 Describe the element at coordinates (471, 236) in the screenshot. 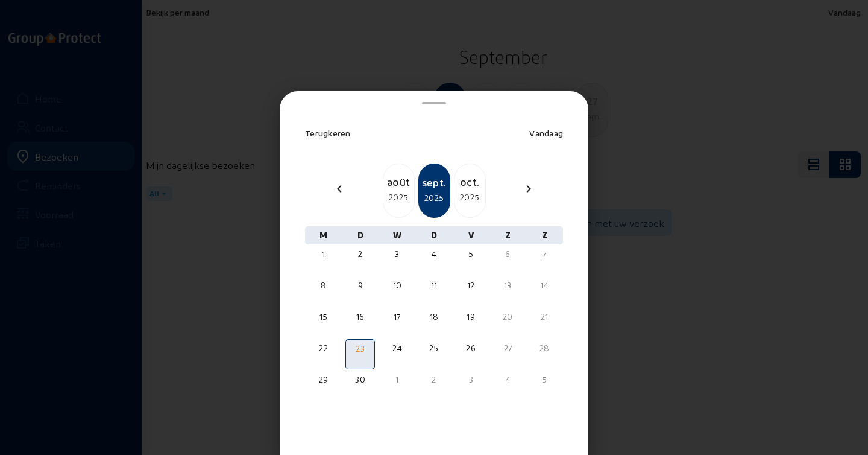

I see `div: V` at that location.